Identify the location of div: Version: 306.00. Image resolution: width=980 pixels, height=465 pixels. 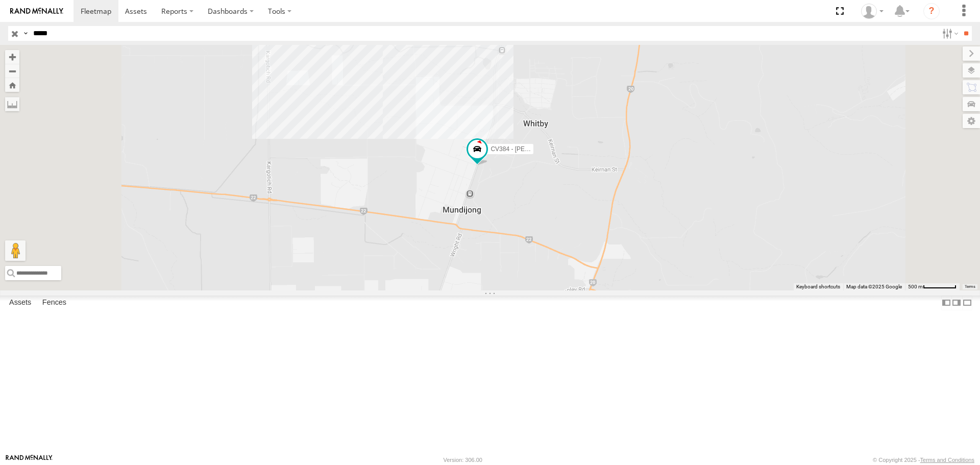
(463, 460).